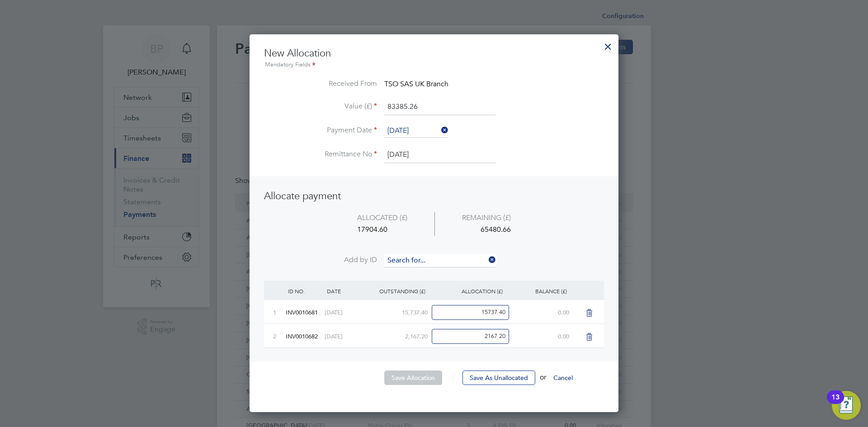 This screenshot has width=868, height=427. What do you see at coordinates (321, 130) in the screenshot?
I see `label: Payment Date` at bounding box center [321, 130].